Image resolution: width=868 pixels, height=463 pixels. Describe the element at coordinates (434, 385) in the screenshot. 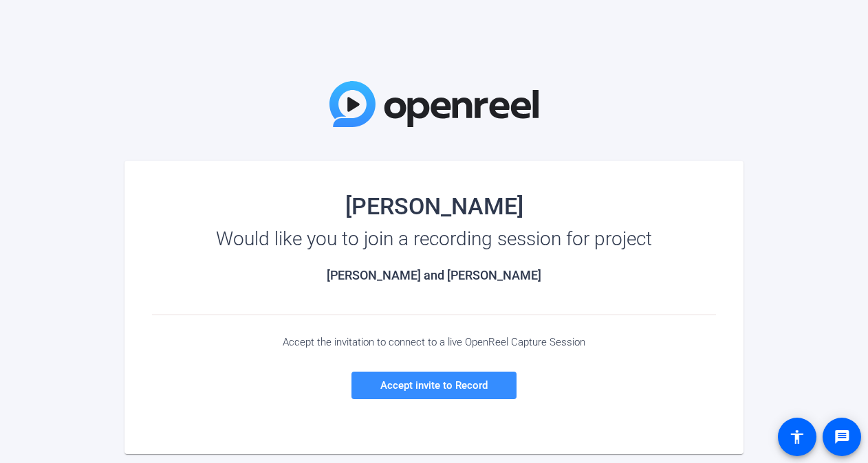

I see `span: Accept invite to Record` at that location.